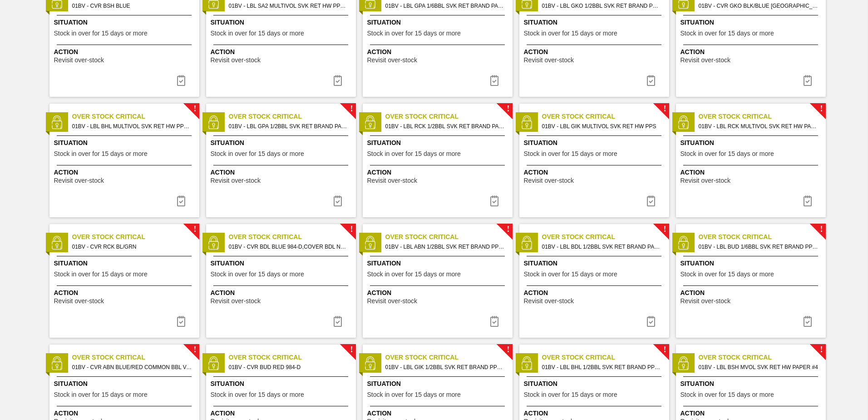  What do you see at coordinates (807, 321) in the screenshot?
I see `div: Complete task: 6984872` at bounding box center [807, 321].